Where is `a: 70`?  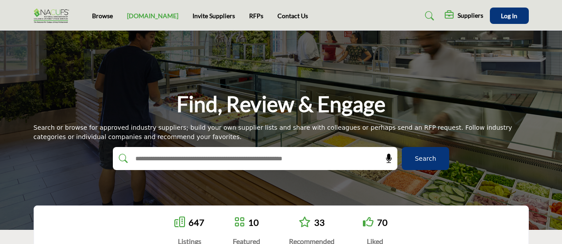
a: 70 is located at coordinates (383, 222).